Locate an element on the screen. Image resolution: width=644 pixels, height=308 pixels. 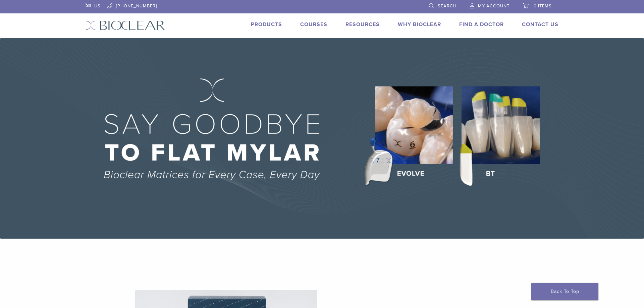
a: Products is located at coordinates (266, 25).